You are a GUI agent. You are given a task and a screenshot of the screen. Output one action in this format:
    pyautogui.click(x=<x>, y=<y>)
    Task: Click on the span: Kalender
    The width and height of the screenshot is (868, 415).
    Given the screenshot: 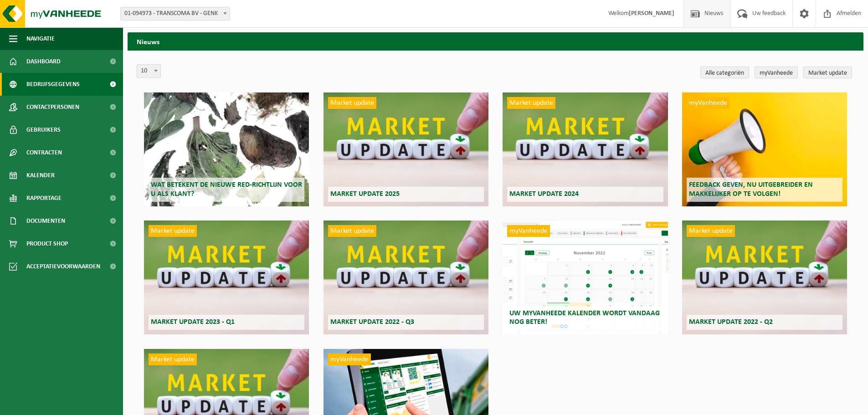 What is the action you would take?
    pyautogui.click(x=41, y=175)
    